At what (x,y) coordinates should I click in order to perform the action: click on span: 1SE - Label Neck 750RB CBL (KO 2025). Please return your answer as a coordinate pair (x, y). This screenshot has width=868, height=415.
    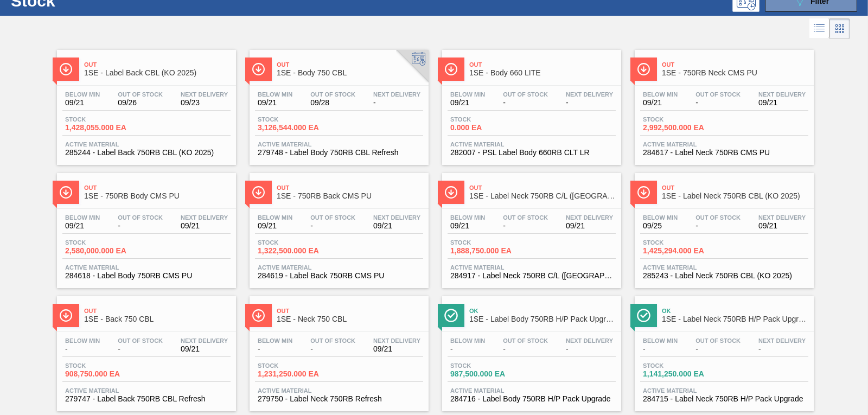
    Looking at the image, I should click on (735, 196).